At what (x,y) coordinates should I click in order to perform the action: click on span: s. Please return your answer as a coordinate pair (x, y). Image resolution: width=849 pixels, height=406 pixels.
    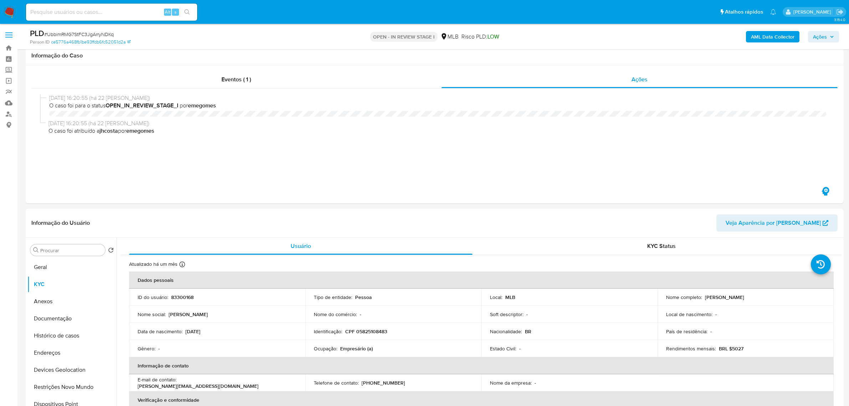
    Looking at the image, I should click on (175, 12).